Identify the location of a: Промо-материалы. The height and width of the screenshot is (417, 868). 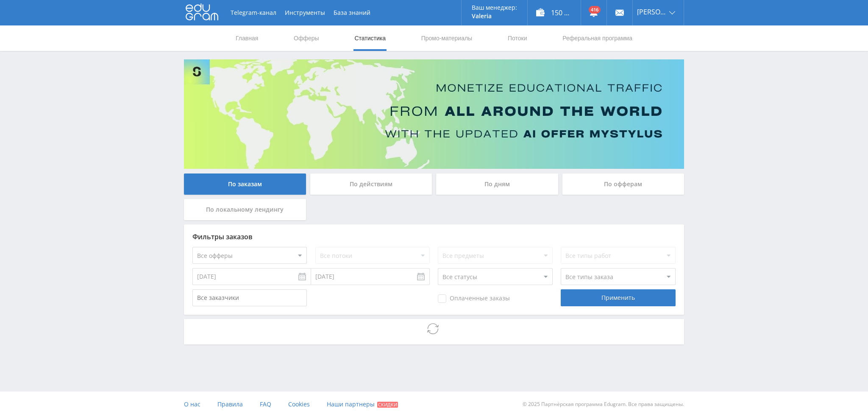
(446, 38).